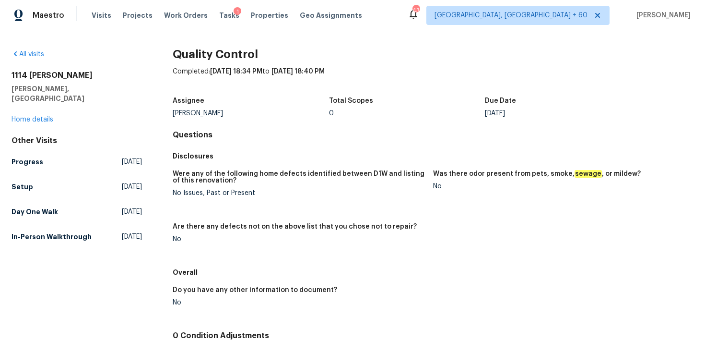 The width and height of the screenshot is (705, 341). I want to click on em: sewage, so click(588, 174).